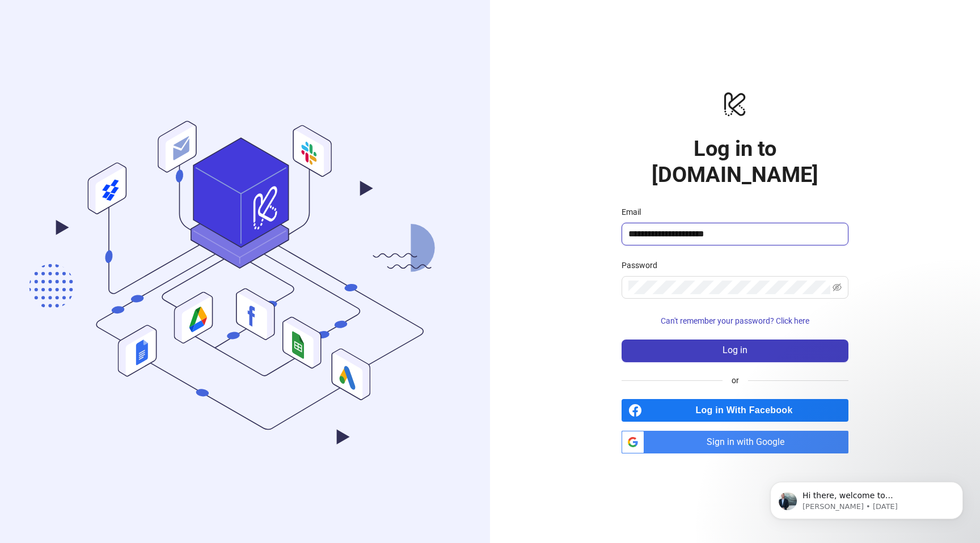  Describe the element at coordinates (113, 42) in the screenshot. I see `div: message notification from James, 1d ago. Hi there, welcome to Kitchn.io. I'll reach out via e-mai...` at that location.